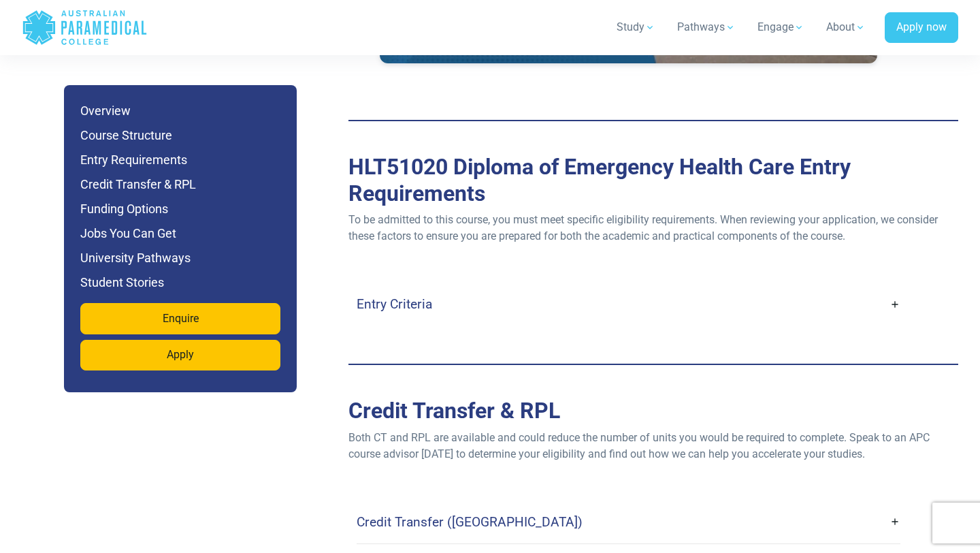 This screenshot has width=980, height=553. I want to click on a: Entry Criteria, so click(628, 303).